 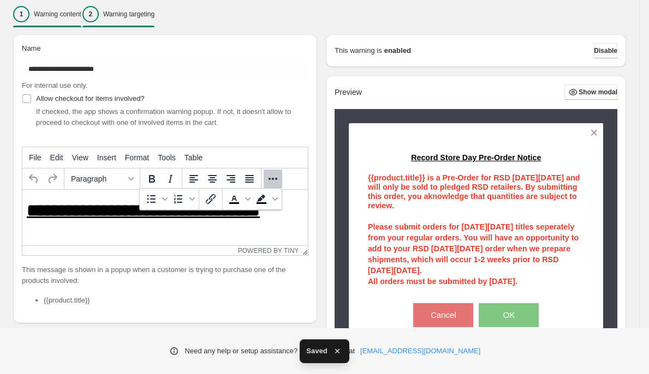 I want to click on button: Disable, so click(x=605, y=51).